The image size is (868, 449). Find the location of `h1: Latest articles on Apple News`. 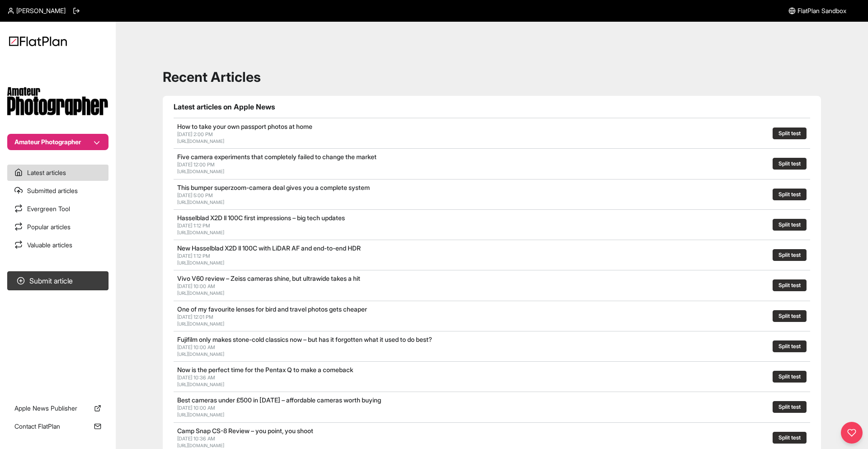

h1: Latest articles on Apple News is located at coordinates (491, 107).